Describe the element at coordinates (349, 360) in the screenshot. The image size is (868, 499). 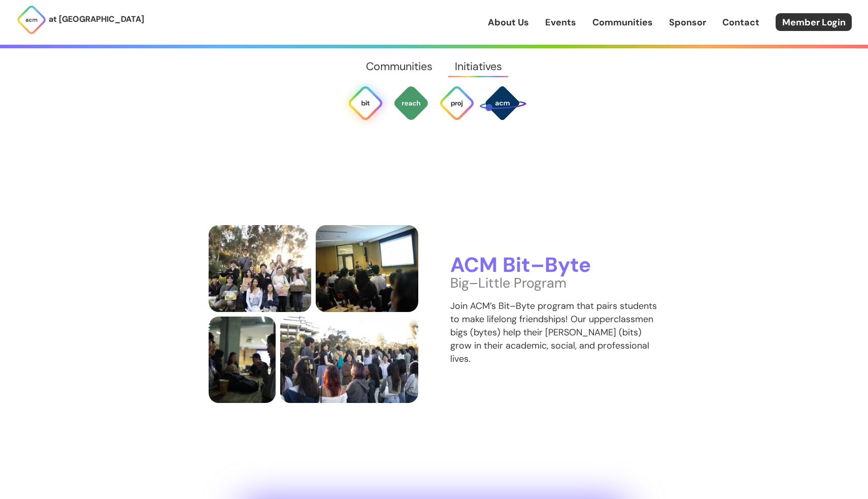
I see `img: members at bit byte allocation` at that location.